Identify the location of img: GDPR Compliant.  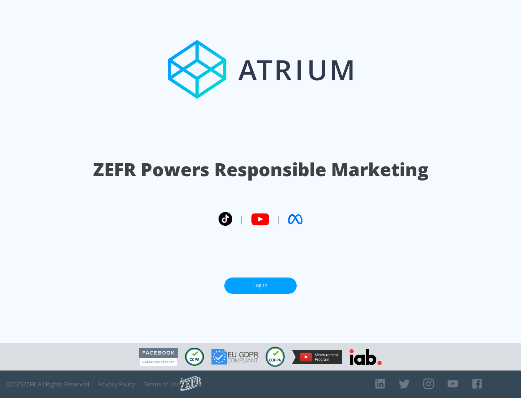
(235, 356).